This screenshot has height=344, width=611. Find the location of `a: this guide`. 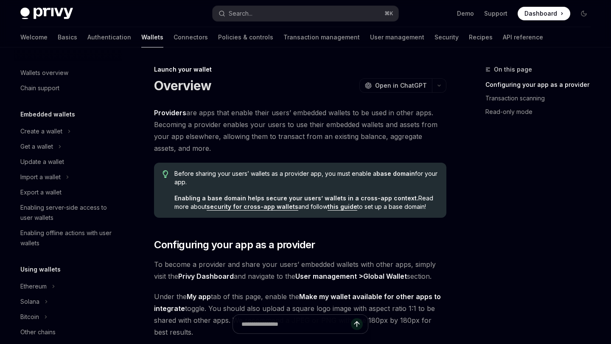

a: this guide is located at coordinates (342, 207).